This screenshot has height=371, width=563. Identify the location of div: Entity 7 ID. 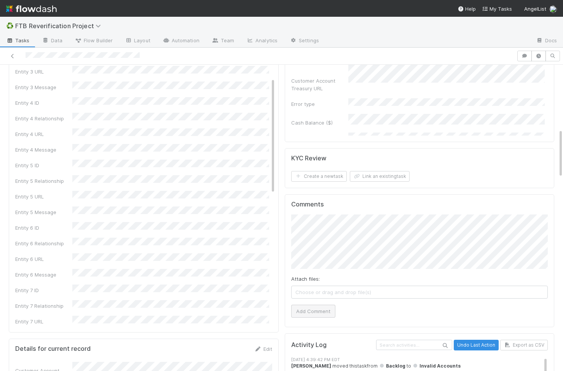
(44, 290).